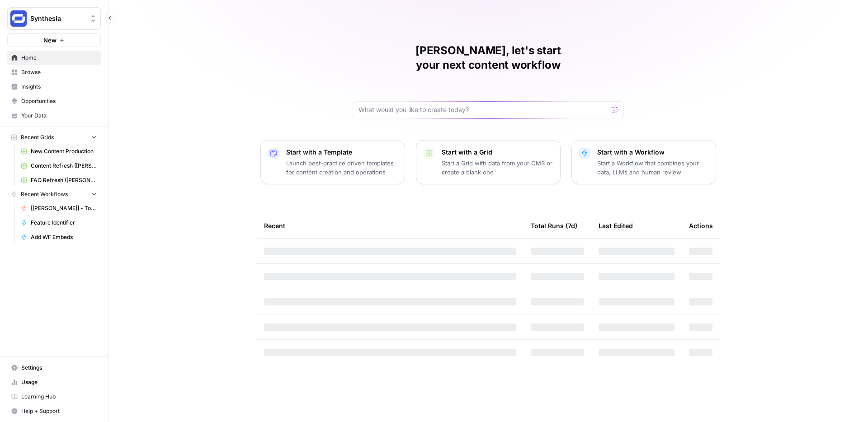 This screenshot has width=868, height=422. I want to click on p: Start a Grid with data from your CMS or create a blank one, so click(497, 168).